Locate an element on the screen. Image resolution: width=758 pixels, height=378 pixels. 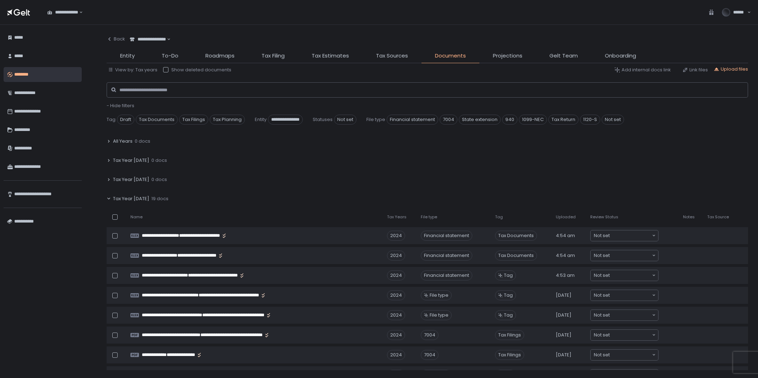
span: 19 docs is located at coordinates (160, 199).